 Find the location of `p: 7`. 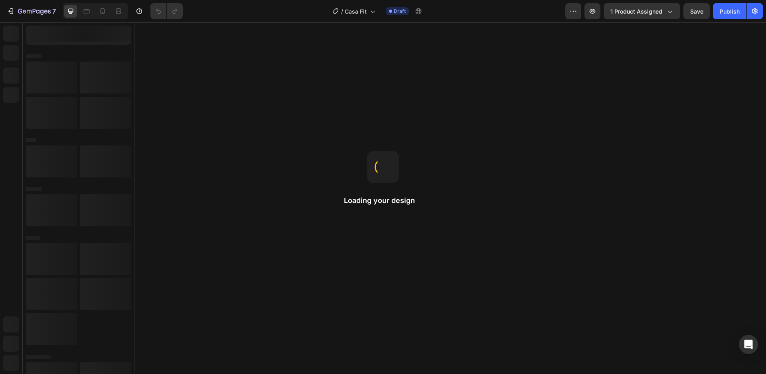

p: 7 is located at coordinates (54, 11).